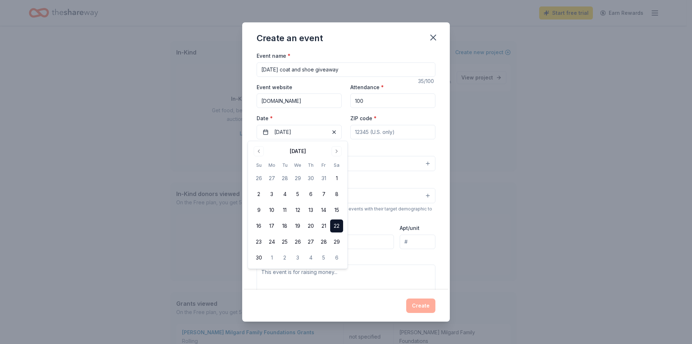 The width and height of the screenshot is (692, 344). Describe the element at coordinates (274, 56) in the screenshot. I see `label: Event name` at that location.